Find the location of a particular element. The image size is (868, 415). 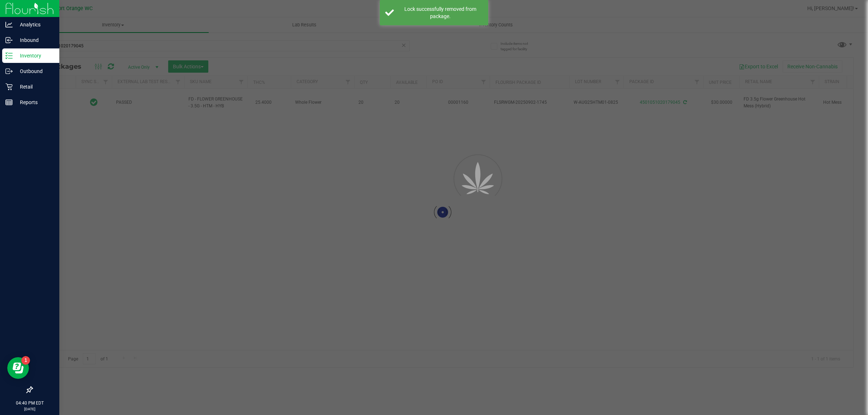

inline-svg: Inbound is located at coordinates (9, 40).